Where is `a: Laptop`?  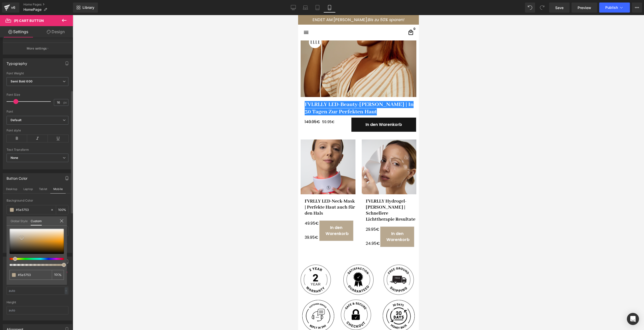 a: Laptop is located at coordinates (306, 8).